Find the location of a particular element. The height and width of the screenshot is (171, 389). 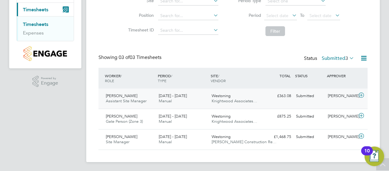

div: £363.08 is located at coordinates (277, 96).